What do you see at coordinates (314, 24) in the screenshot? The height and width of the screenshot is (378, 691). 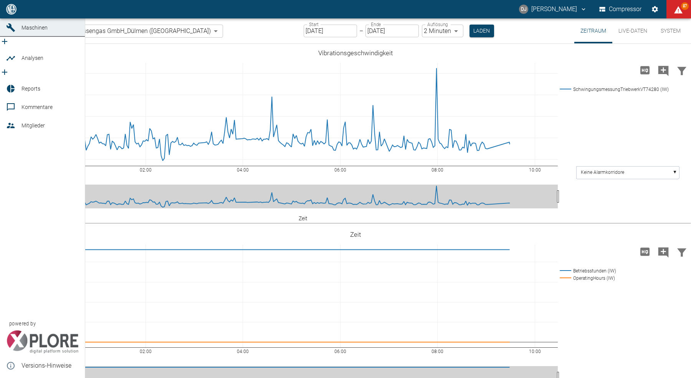 I see `label: Start` at bounding box center [314, 24].